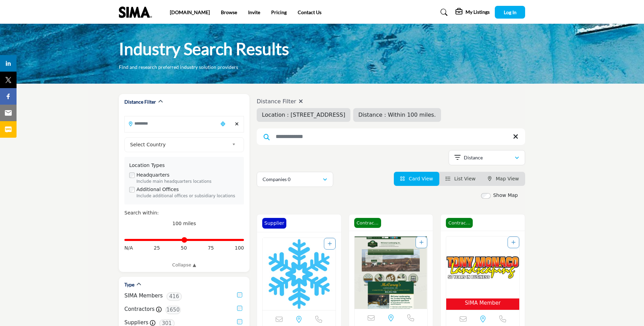 The height and width of the screenshot is (326, 644). Describe the element at coordinates (390, 136) in the screenshot. I see `input: Search Keyword` at that location.